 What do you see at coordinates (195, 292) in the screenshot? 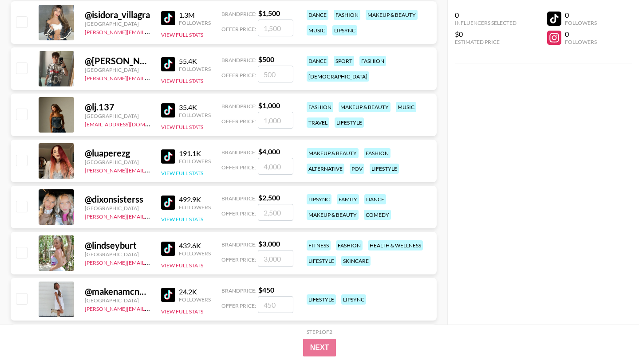
I see `div: 24.2K` at bounding box center [195, 292].